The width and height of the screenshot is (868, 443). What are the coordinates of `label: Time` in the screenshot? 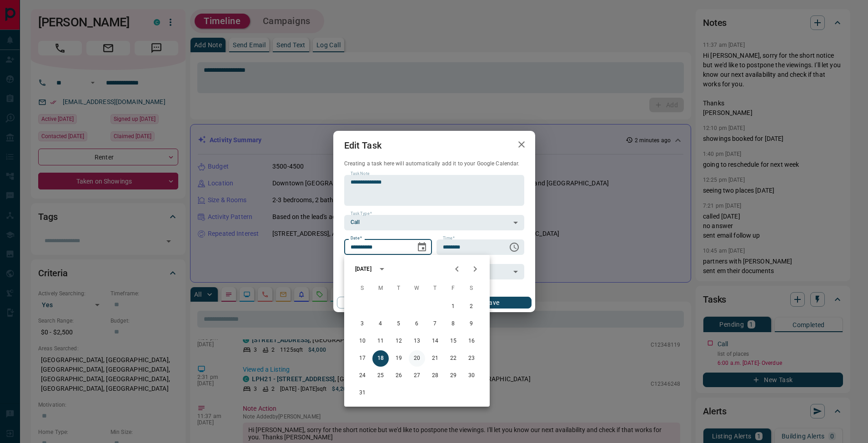 It's located at (449, 238).